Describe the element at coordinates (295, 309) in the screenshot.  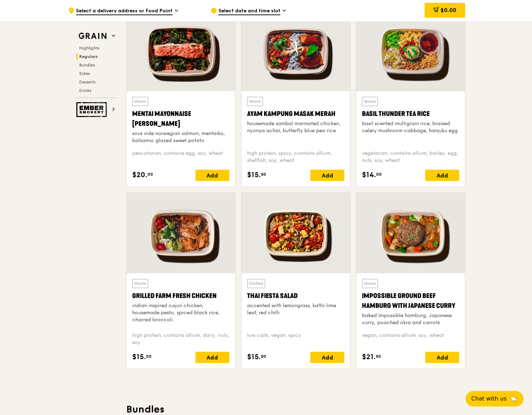
I see `div: accented with lemongrass, kaffir lime leaf, red chilli` at that location.